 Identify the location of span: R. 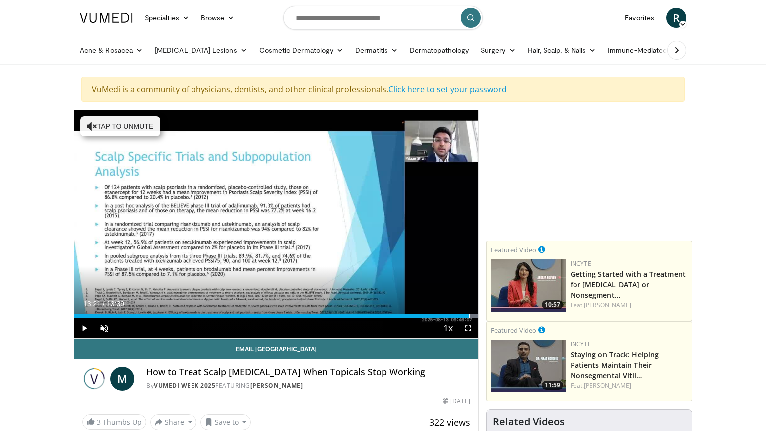
(677, 18).